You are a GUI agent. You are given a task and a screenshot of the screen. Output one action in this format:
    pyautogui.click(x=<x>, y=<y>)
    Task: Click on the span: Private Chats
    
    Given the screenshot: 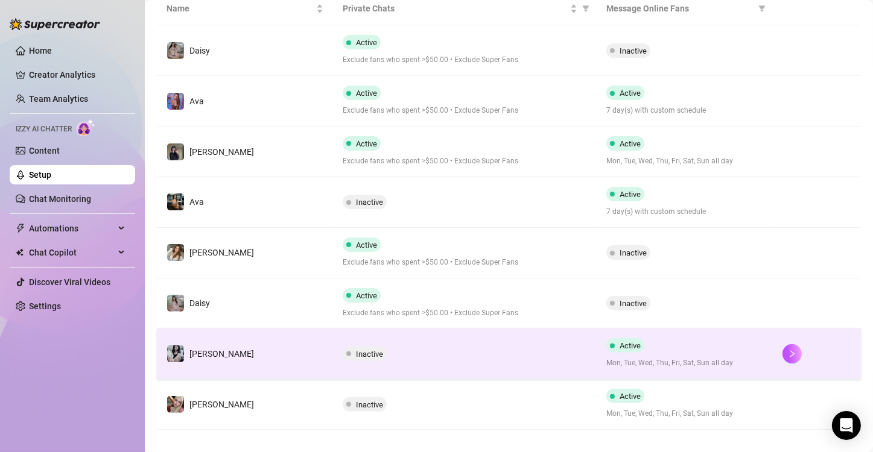 What is the action you would take?
    pyautogui.click(x=455, y=8)
    